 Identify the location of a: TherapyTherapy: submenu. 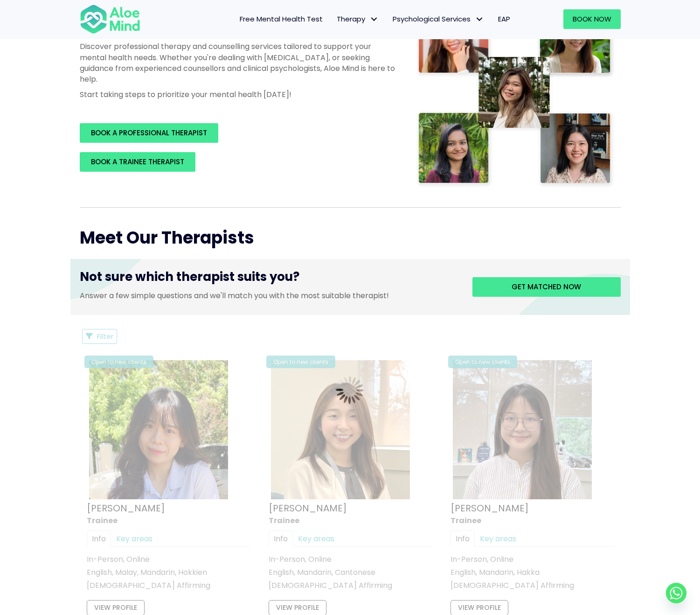
(358, 20).